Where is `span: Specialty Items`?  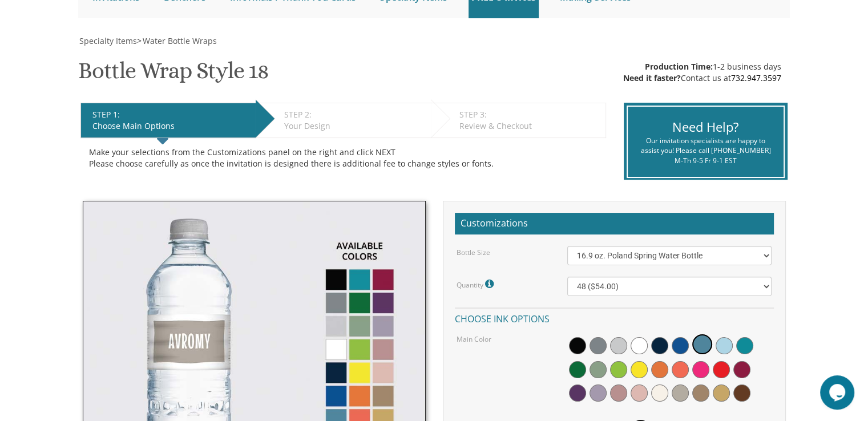
span: Specialty Items is located at coordinates (108, 41).